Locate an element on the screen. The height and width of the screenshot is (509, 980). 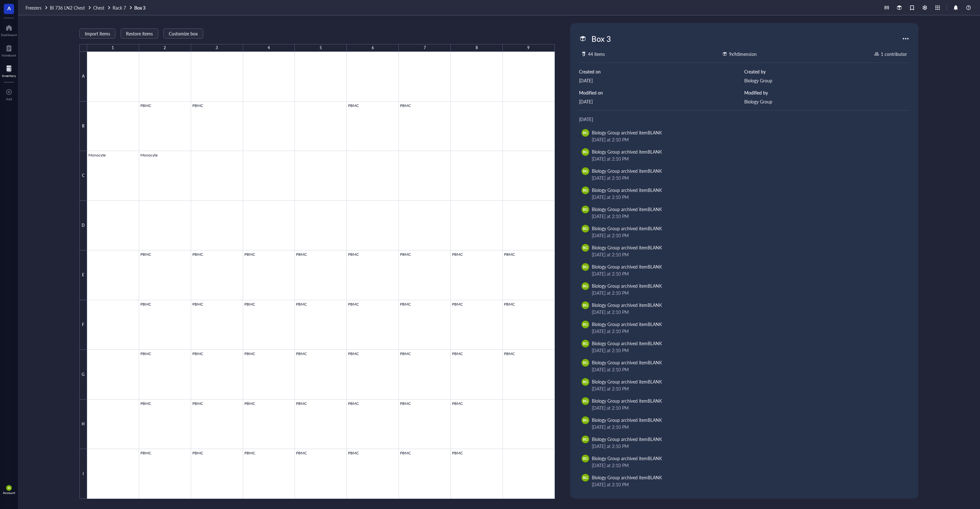
a: Box 3 is located at coordinates (141, 7).